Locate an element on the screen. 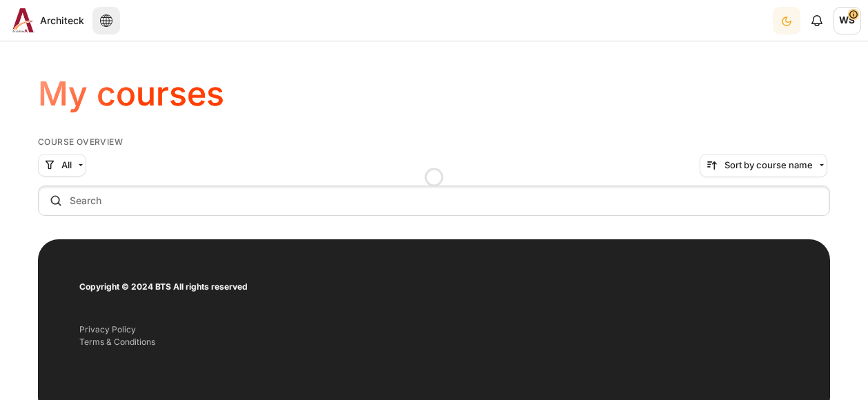  div: Course overview controls is located at coordinates (434, 186).